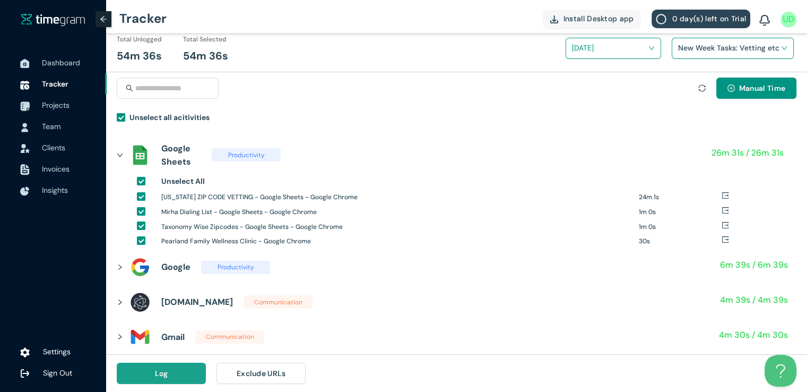  Describe the element at coordinates (57, 351) in the screenshot. I see `span: Settings` at that location.